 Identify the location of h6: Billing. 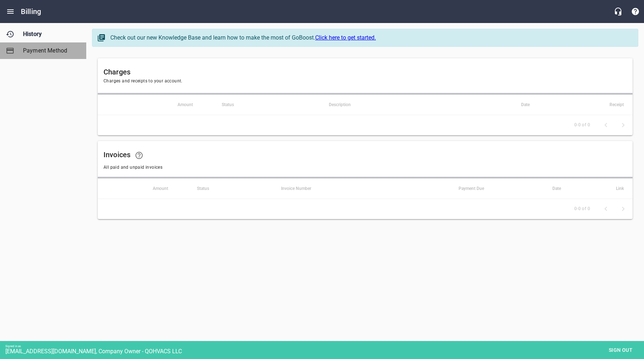
(31, 11).